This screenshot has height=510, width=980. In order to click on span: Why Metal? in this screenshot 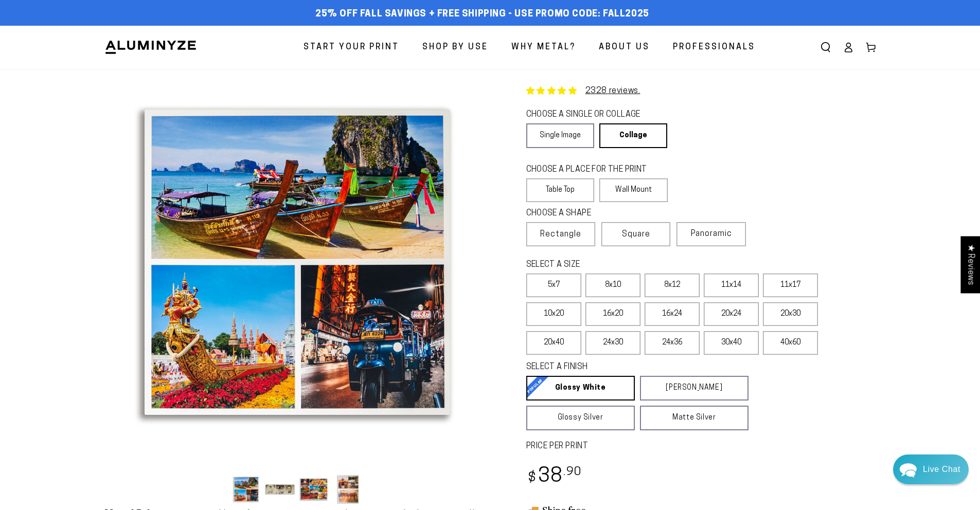, I will do `click(544, 47)`.